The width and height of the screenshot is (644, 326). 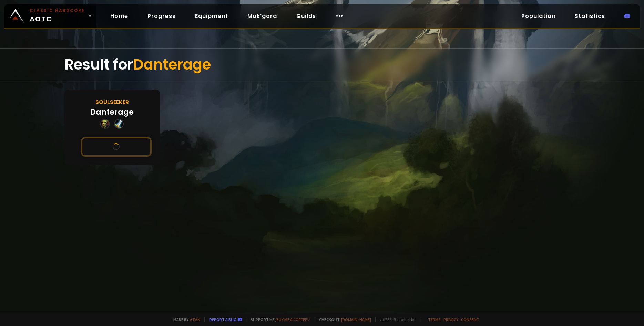 What do you see at coordinates (343, 320) in the screenshot?
I see `span: Checkout` at bounding box center [343, 320].